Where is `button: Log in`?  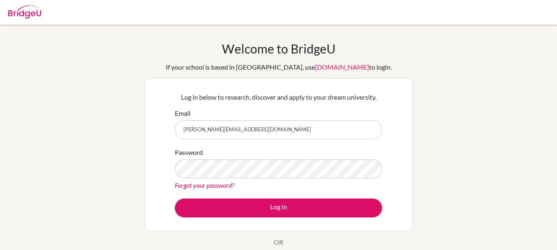 button: Log in is located at coordinates (278, 208).